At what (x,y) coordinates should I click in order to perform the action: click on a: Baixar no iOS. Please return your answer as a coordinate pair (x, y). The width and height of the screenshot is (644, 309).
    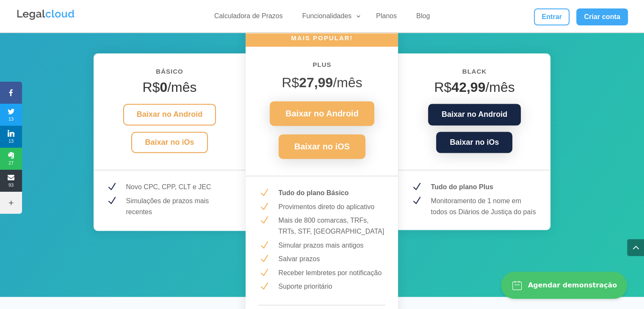
    Looking at the image, I should click on (322, 146).